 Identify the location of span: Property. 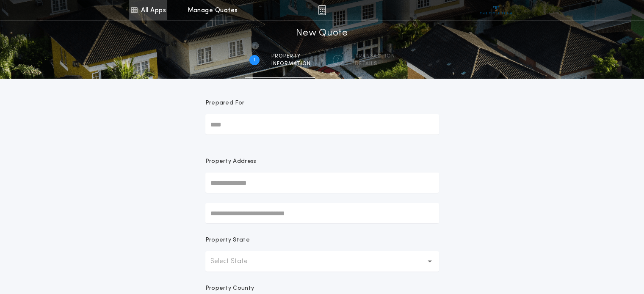
(291, 57).